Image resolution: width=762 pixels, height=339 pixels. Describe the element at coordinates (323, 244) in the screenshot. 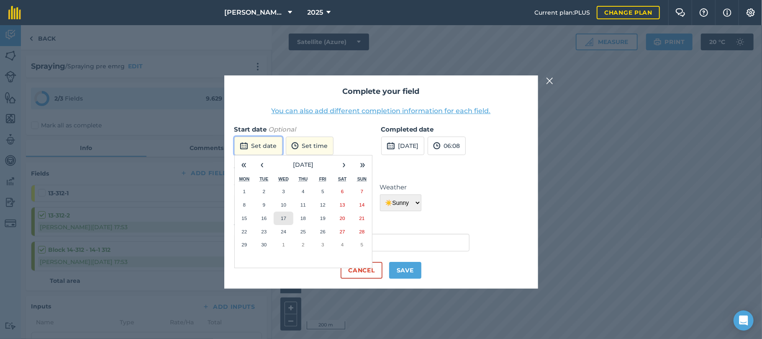

I see `abbr: 3 October 2025` at that location.